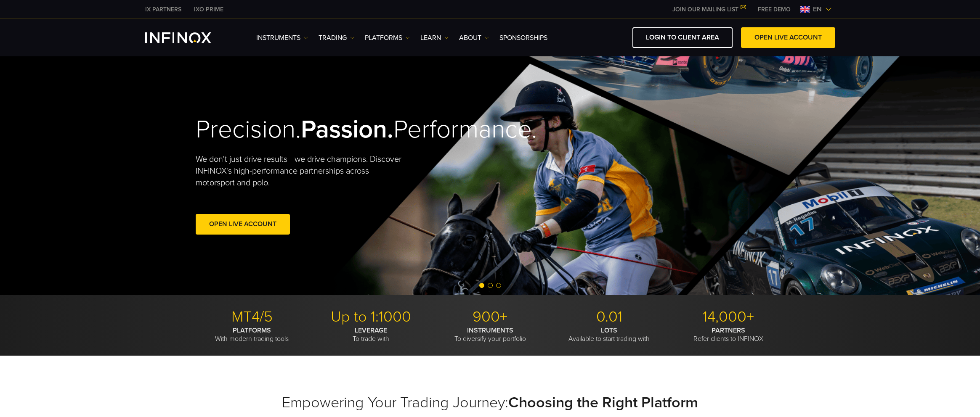 This screenshot has width=980, height=417. What do you see at coordinates (387, 38) in the screenshot?
I see `a: PLATFORMS` at bounding box center [387, 38].